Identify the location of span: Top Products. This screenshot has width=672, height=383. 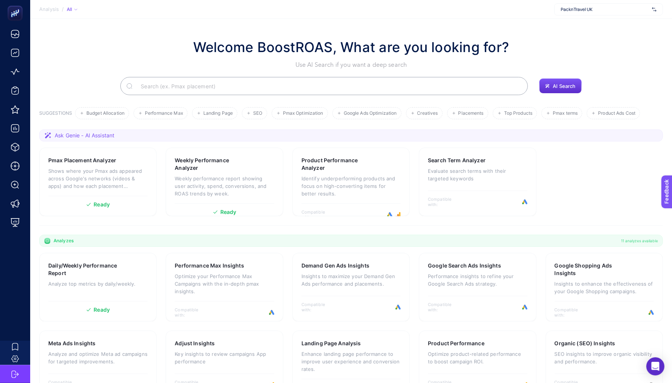
(518, 113).